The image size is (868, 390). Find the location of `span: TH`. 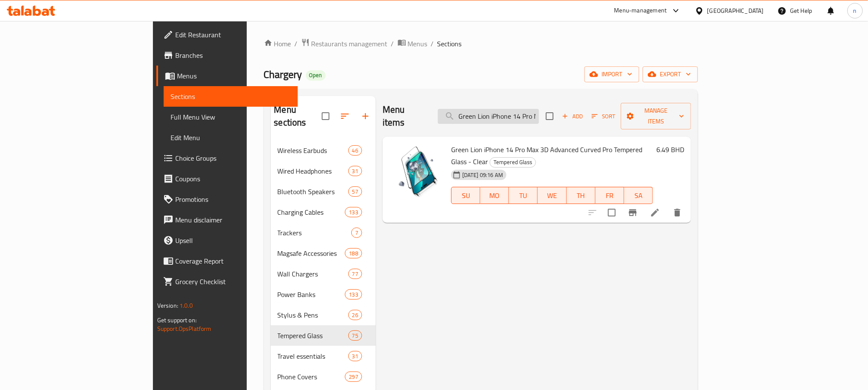

span: TH is located at coordinates (581, 195).